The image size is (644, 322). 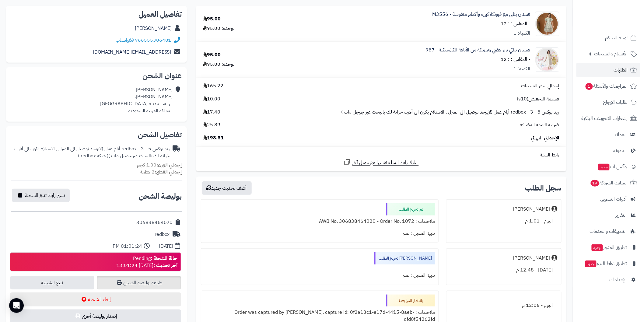 What do you see at coordinates (212, 99) in the screenshot?
I see `span: -10.00` at bounding box center [212, 99].